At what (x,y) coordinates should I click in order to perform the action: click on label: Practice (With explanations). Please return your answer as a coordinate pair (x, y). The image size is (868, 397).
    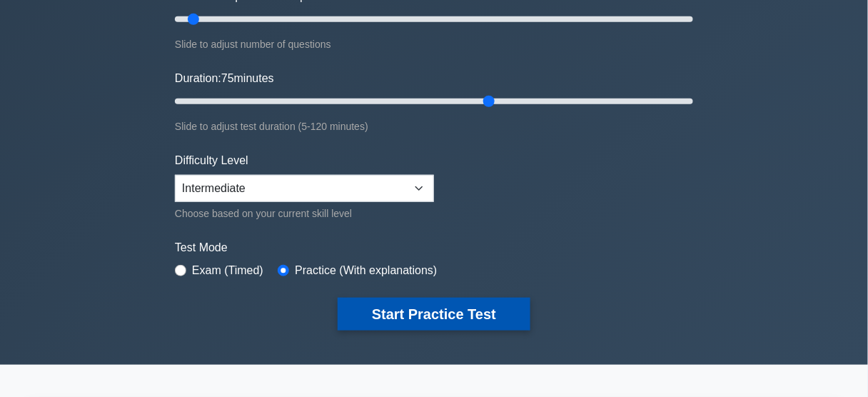
    Looking at the image, I should click on (365, 270).